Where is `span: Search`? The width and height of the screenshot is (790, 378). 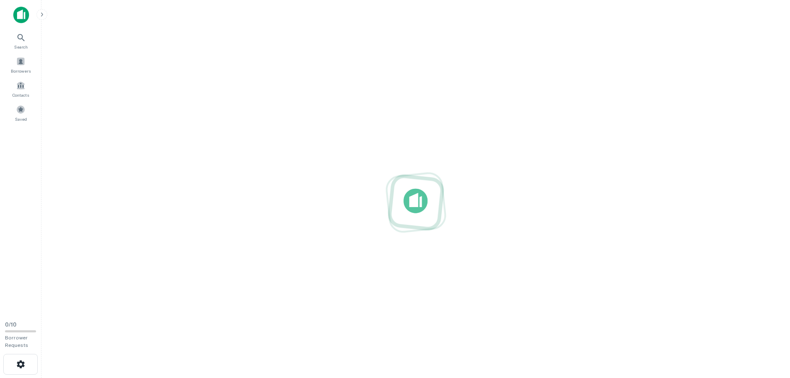 span: Search is located at coordinates (21, 47).